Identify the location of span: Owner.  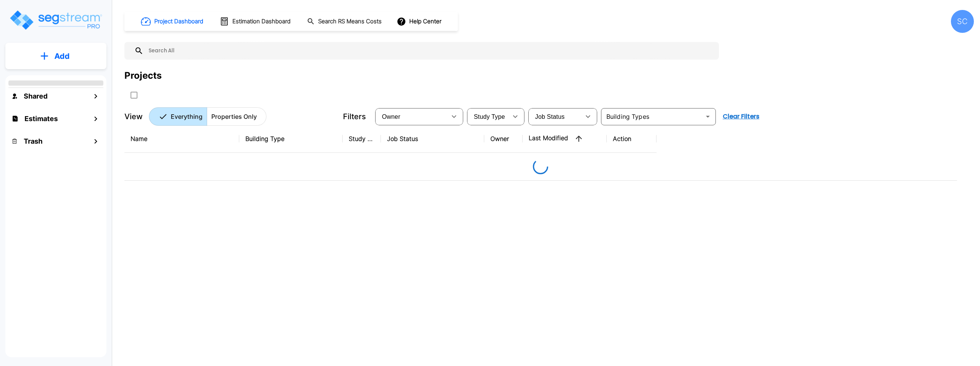
(392, 117).